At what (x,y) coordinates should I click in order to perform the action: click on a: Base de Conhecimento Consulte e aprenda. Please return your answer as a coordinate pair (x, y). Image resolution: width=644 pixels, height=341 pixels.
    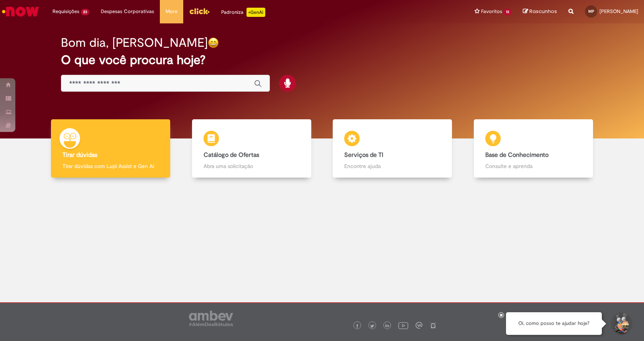
    Looking at the image, I should click on (534, 148).